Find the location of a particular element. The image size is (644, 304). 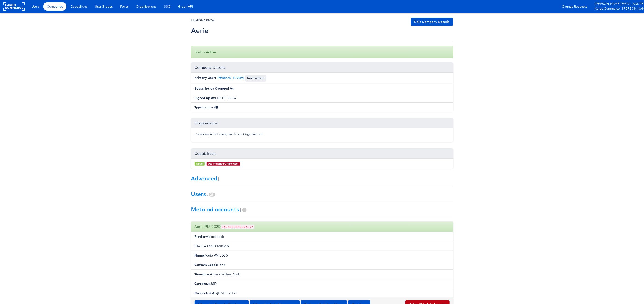

p: Company is not assigned to an Organisation is located at coordinates (322, 134).